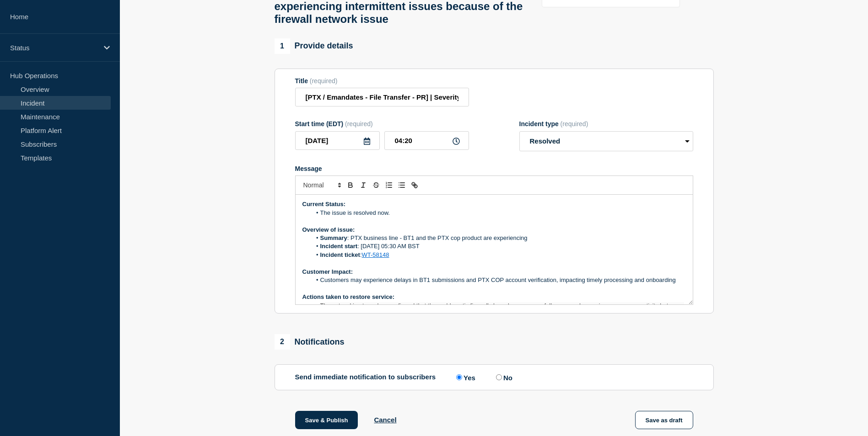  I want to click on div: Notifications, so click(309, 342).